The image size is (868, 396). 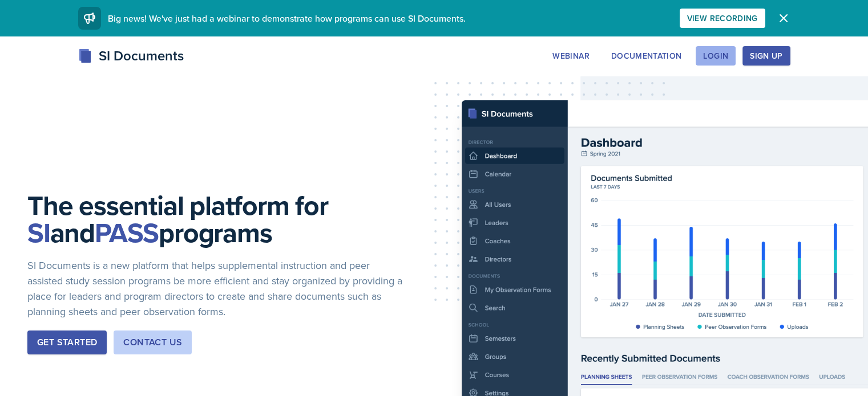 I want to click on span: Big news! We've just had a webinar to demonstrate how programs can use SI Documents., so click(x=287, y=18).